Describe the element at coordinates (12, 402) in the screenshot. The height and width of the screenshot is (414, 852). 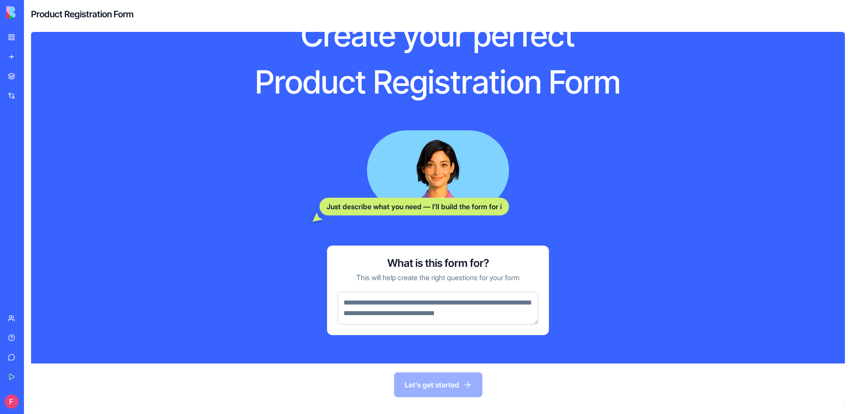
I see `img: ACg8ocIhOEqzluk5mtQDASM2x2UUfkhw2FJd8jsnZJjpWDXTMy2jJg=s96-c` at that location.